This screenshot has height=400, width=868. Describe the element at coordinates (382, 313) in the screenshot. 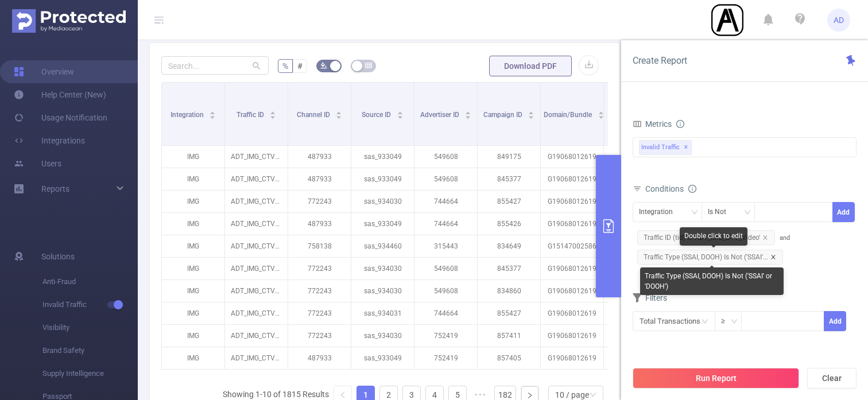

I see `p: sas_934031` at that location.